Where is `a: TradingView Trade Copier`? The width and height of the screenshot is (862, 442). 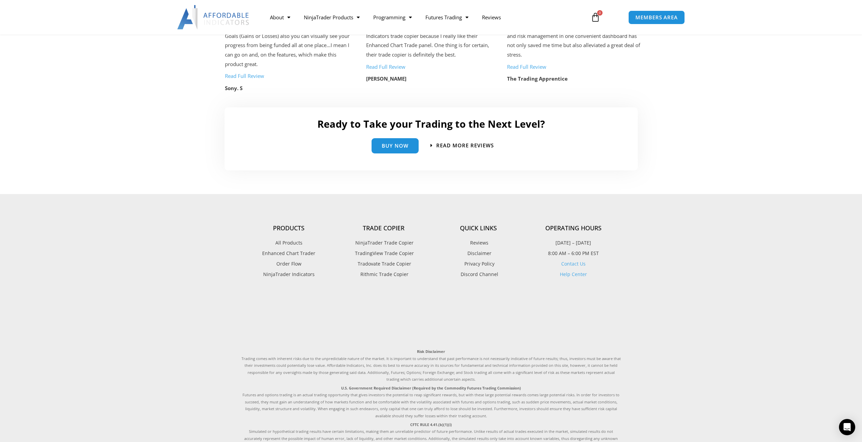 a: TradingView Trade Copier is located at coordinates (384, 253).